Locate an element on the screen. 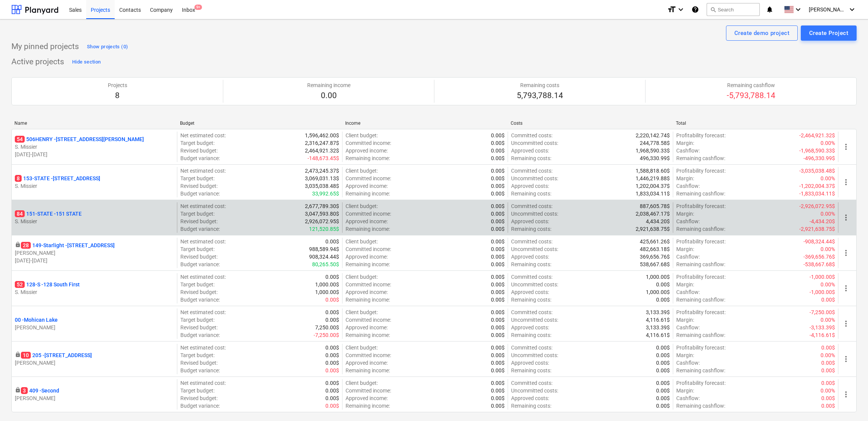 The width and height of the screenshot is (868, 421). p: 1,202,004.37$ is located at coordinates (653, 186).